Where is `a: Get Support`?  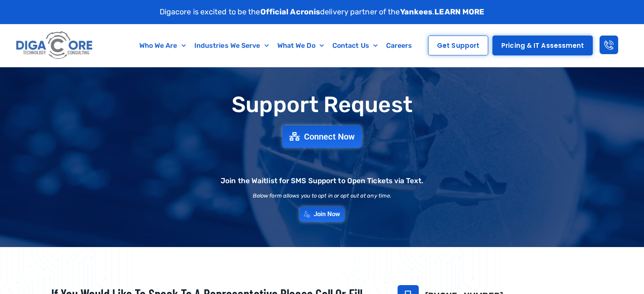
a: Get Support is located at coordinates (458, 45).